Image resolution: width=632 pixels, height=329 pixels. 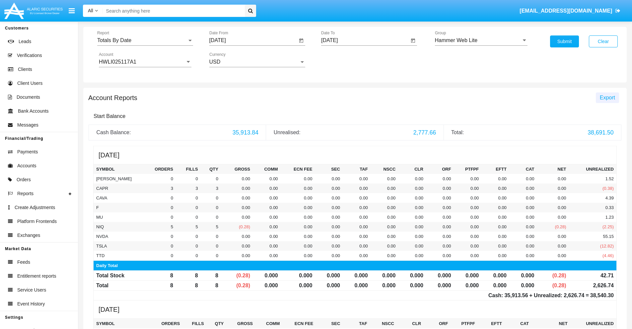 What do you see at coordinates (269, 324) in the screenshot?
I see `th: Comm` at bounding box center [269, 324].